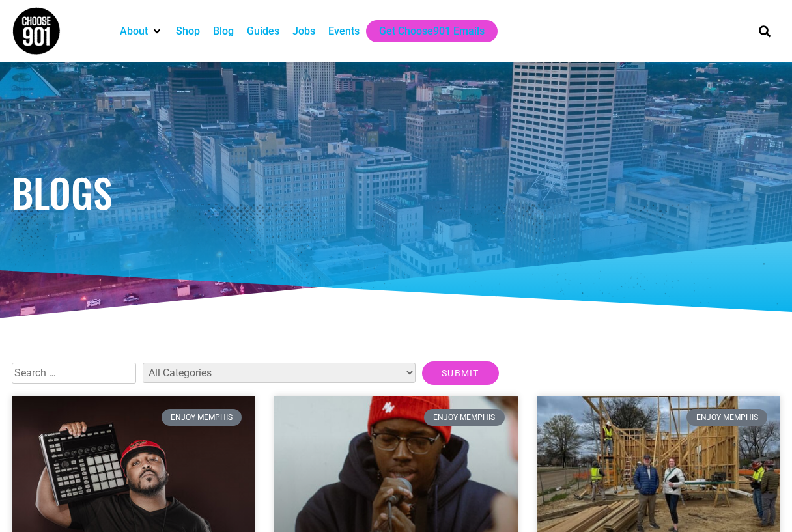 The image size is (792, 532). What do you see at coordinates (460, 373) in the screenshot?
I see `input: Submit` at bounding box center [460, 373].